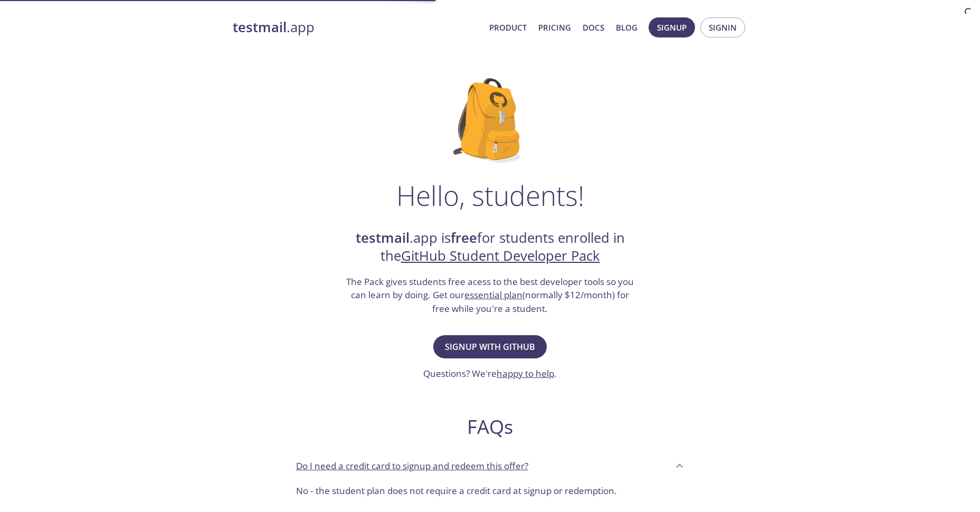  I want to click on h2: FAQs, so click(490, 427).